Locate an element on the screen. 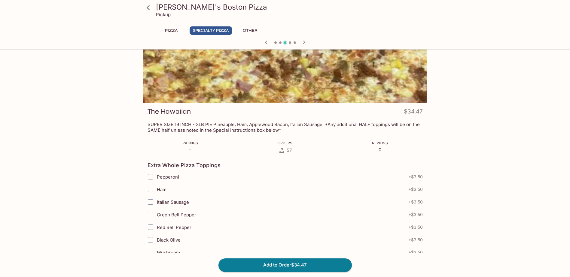 The image size is (570, 277). button: Specialty Pizza is located at coordinates (211, 31).